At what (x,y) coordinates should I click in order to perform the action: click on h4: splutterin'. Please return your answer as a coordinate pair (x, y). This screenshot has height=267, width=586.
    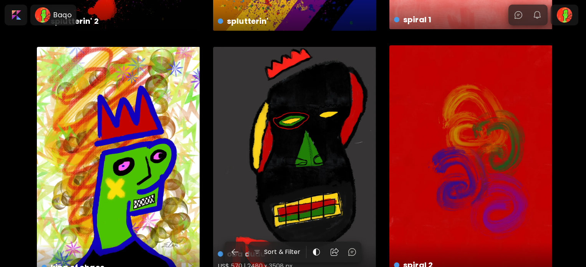
    Looking at the image, I should click on (294, 21).